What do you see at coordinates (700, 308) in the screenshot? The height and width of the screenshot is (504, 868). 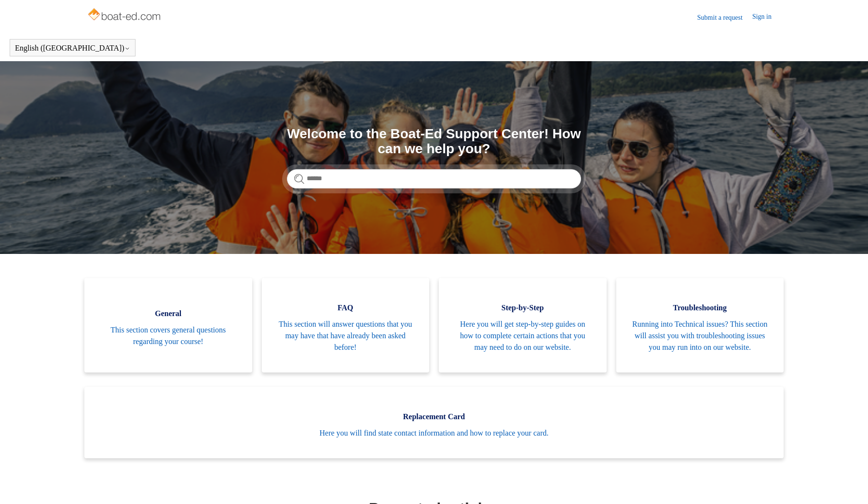 I see `span: Troubleshooting` at bounding box center [700, 308].